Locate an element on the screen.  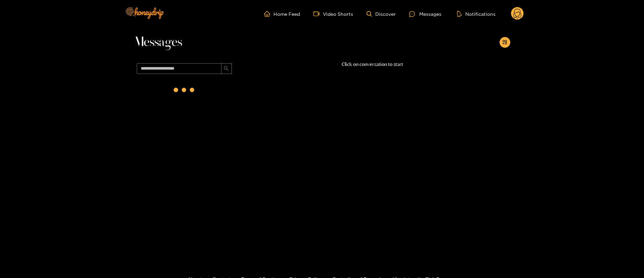
p: Click on conversation to start is located at coordinates (373, 64).